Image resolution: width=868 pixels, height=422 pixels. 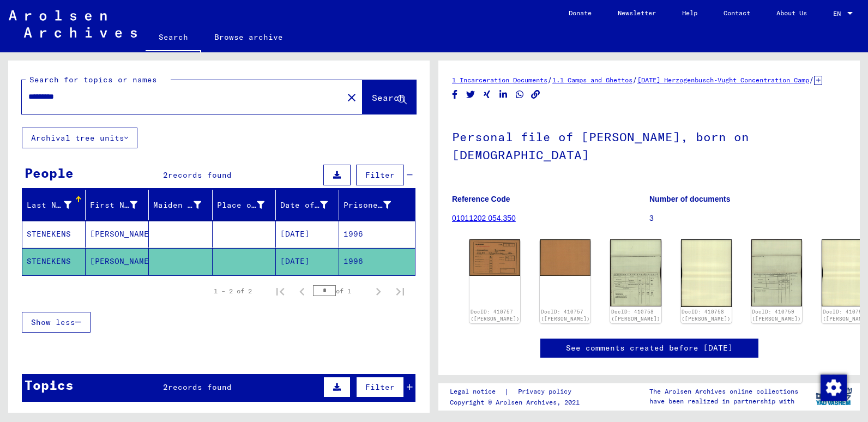 I want to click on a: 1.1 Camps and Ghettos, so click(x=592, y=80).